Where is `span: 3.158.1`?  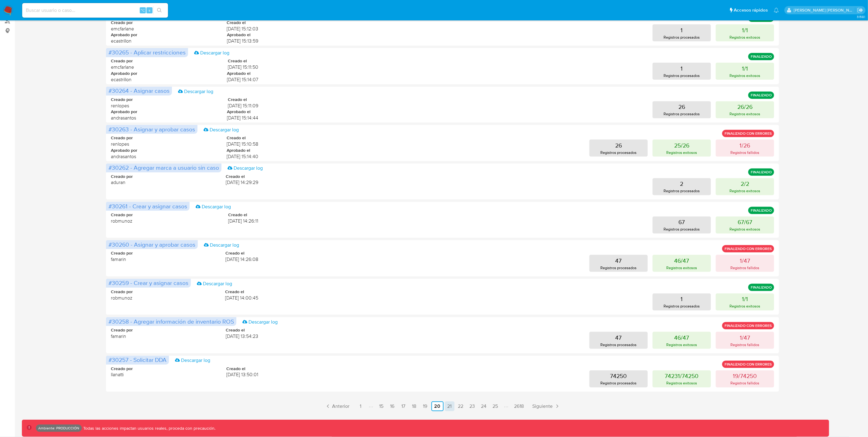
span: 3.158.1 is located at coordinates (861, 17).